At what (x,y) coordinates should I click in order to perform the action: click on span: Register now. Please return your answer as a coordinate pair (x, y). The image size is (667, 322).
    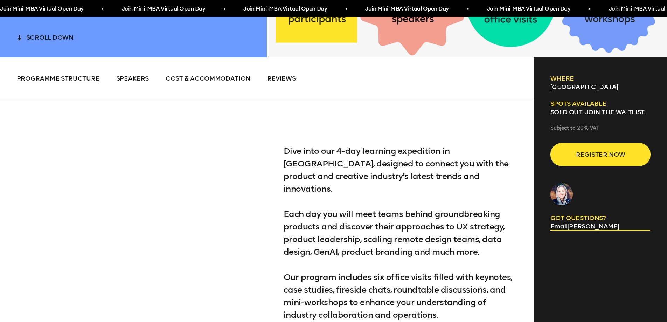
    Looking at the image, I should click on (600, 154).